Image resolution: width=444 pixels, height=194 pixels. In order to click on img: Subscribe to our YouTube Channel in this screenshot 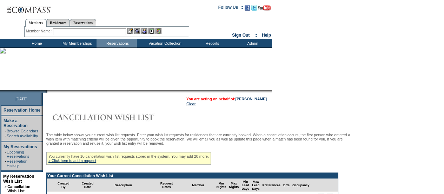, I will do `click(265, 8)`.